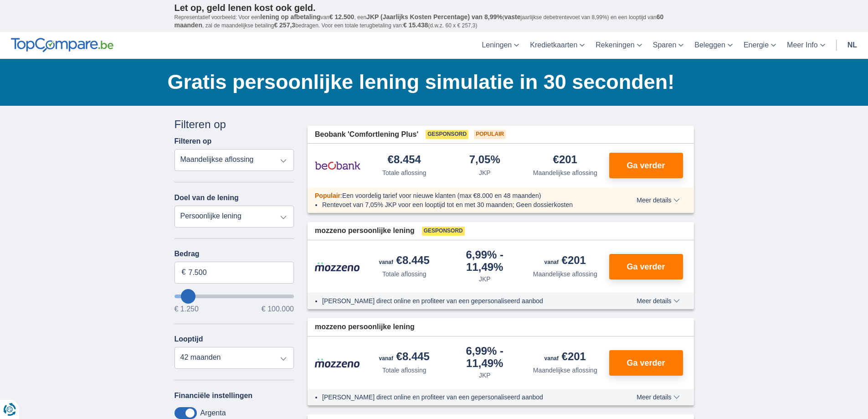  What do you see at coordinates (557, 45) in the screenshot?
I see `a: Kredietkaarten` at bounding box center [557, 45].